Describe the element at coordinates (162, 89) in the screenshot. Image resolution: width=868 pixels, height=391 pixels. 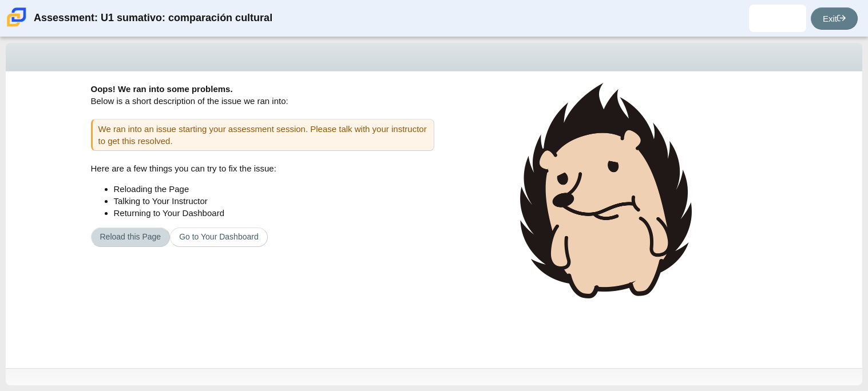
I see `b: Oops! We ran into some problems.` at that location.